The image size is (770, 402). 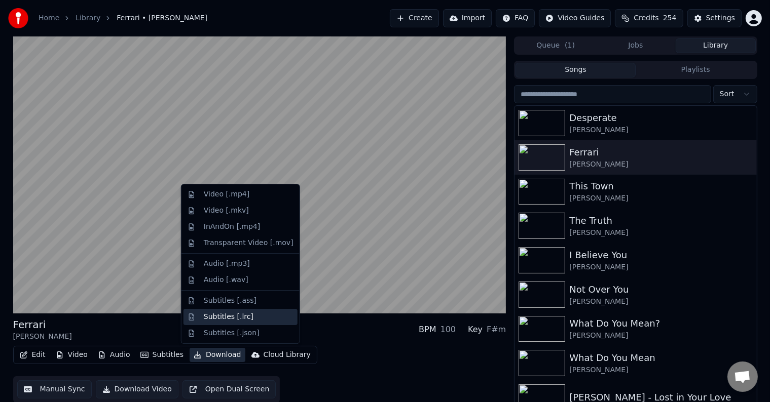 What do you see at coordinates (646, 18) in the screenshot?
I see `span: Credits` at bounding box center [646, 18].